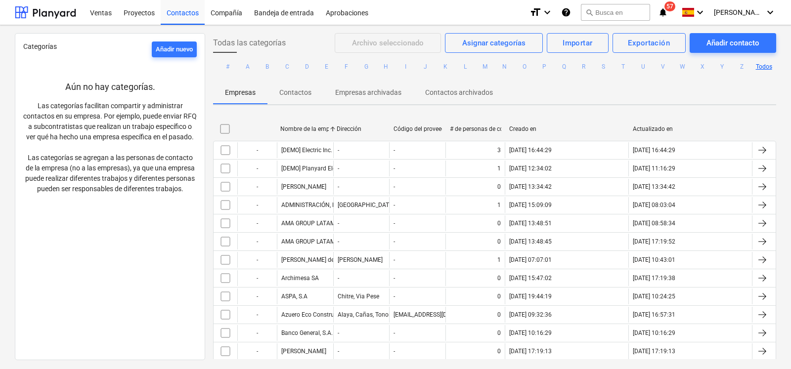 This screenshot has height=369, width=791. I want to click on i: Base de conocimientos, so click(566, 12).